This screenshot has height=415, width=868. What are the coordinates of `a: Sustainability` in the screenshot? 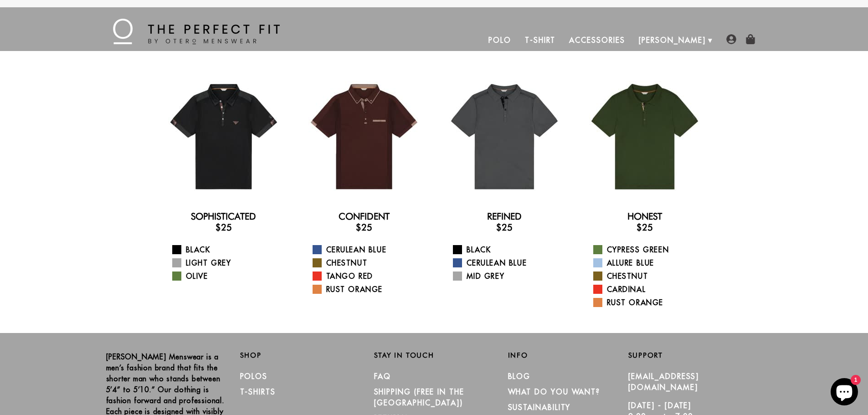 It's located at (540, 408).